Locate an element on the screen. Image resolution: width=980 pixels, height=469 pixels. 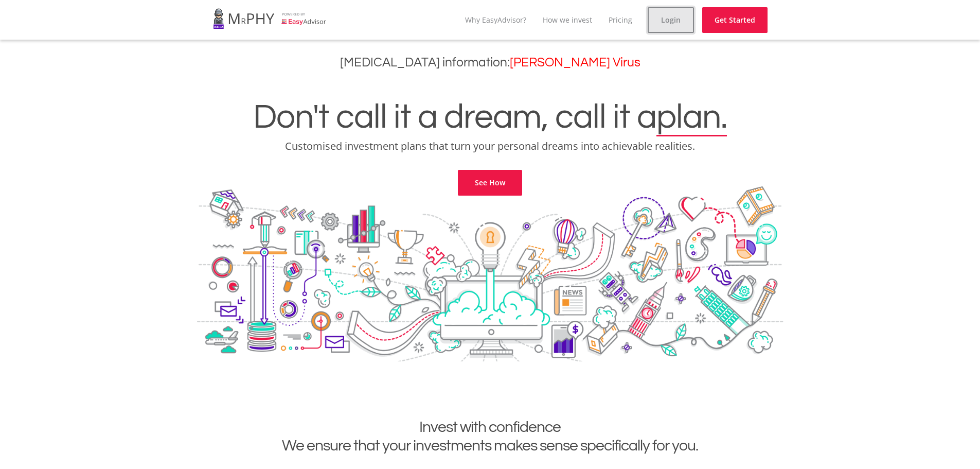
span: plan. is located at coordinates (691, 117).